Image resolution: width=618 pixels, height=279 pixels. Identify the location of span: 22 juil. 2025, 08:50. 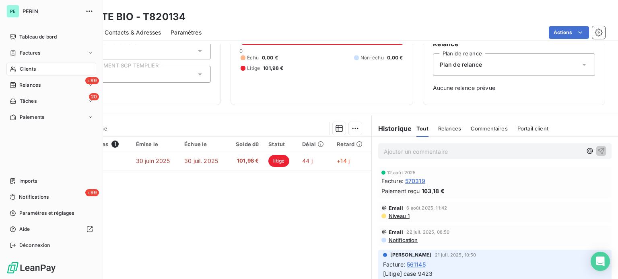
(427, 232).